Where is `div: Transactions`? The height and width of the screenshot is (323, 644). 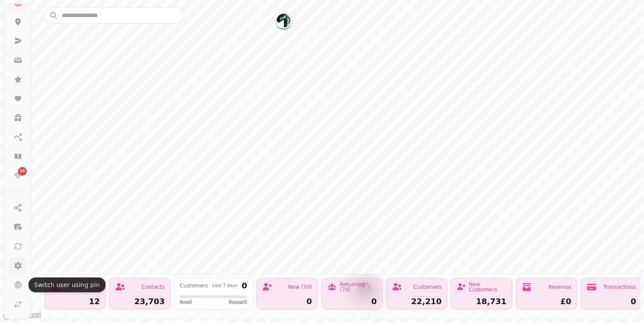
div: Transactions is located at coordinates (619, 287).